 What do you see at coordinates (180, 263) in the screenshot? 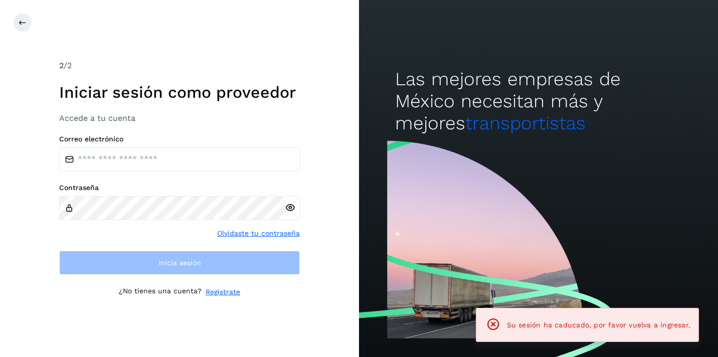
I see `span: Inicia sesión` at bounding box center [180, 263].